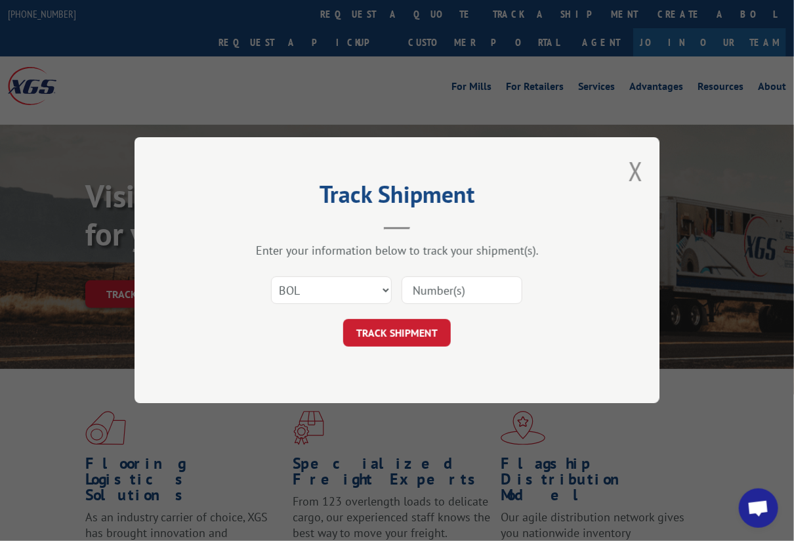 The width and height of the screenshot is (794, 541). I want to click on div: Enter your information below to track your shipment(s)., so click(397, 251).